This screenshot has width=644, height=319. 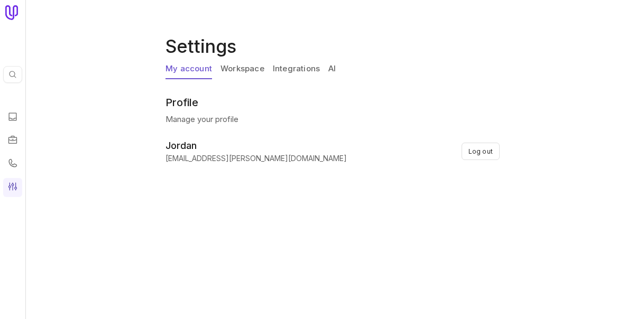 What do you see at coordinates (332, 69) in the screenshot?
I see `a: AI` at bounding box center [332, 69].